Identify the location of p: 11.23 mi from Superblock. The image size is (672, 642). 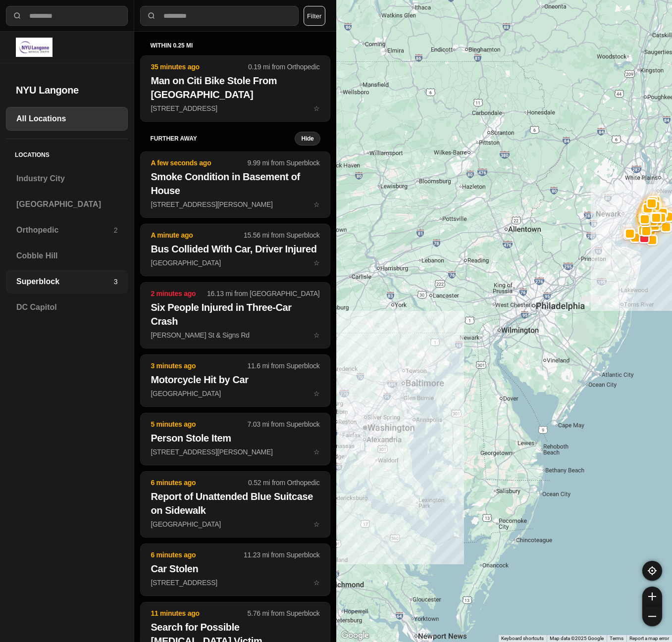
(282, 555).